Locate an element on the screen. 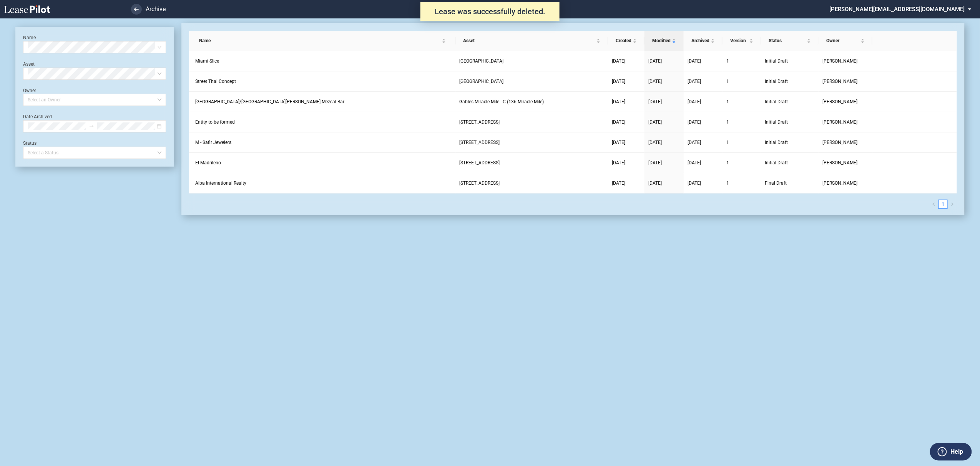 The height and width of the screenshot is (466, 980). span: right is located at coordinates (952, 204).